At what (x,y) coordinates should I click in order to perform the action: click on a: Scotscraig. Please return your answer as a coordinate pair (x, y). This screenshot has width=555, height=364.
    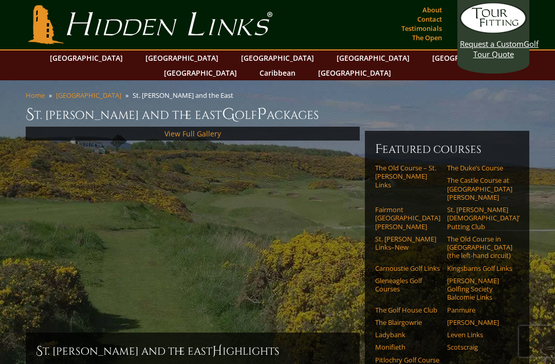
    Looking at the image, I should click on (480, 347).